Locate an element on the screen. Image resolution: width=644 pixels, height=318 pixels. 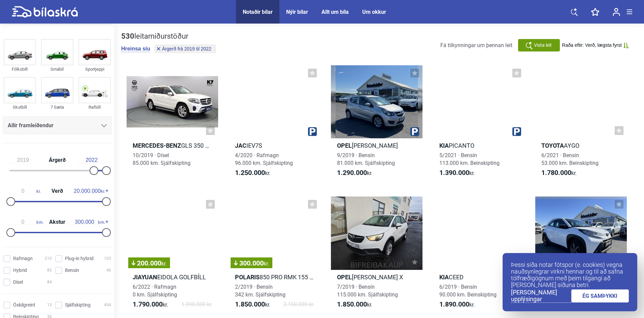
a: 200.000kr.JIAYUANEIDOLA GOLFBÍLL6/2022 · Rafmagn0 km. Sjálfskipting1.790.000kr.1.990.000 kr. is located at coordinates (172, 255).